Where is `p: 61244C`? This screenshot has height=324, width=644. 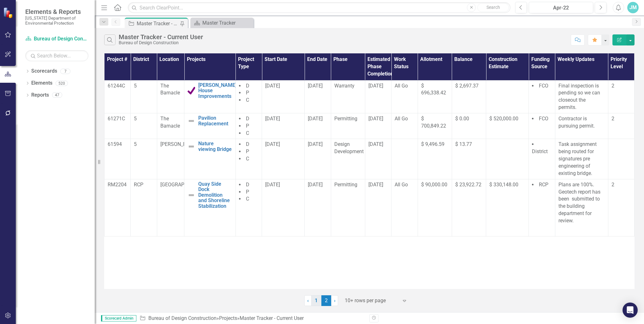 p: 61244C is located at coordinates (117, 86).